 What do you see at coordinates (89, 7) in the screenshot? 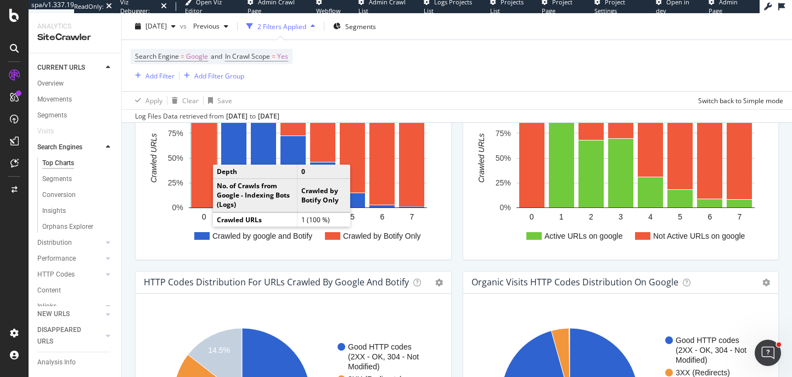
I see `div: ReadOnly:` at bounding box center [89, 7].